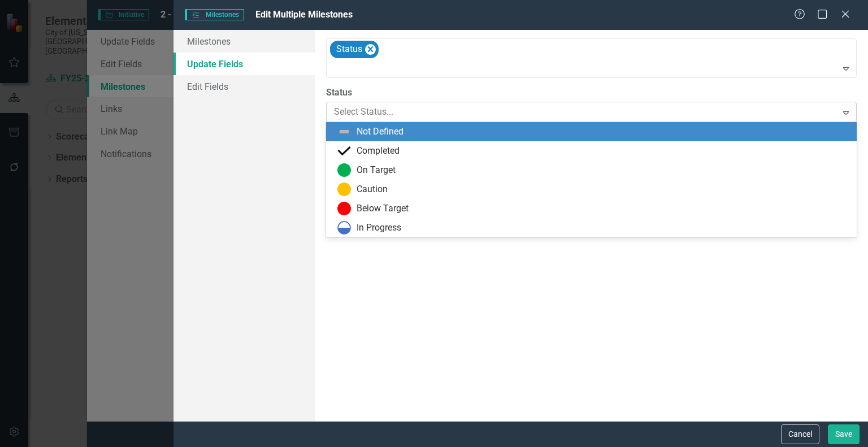 Image resolution: width=868 pixels, height=447 pixels. What do you see at coordinates (344, 170) in the screenshot?
I see `img: On Target` at bounding box center [344, 170].